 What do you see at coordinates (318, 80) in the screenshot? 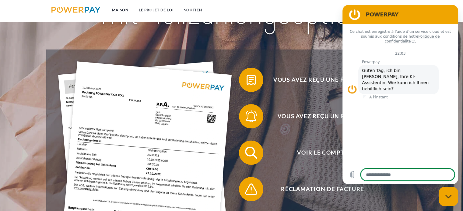
I see `a: Vous avez reçu une facture ?` at bounding box center [318, 80].